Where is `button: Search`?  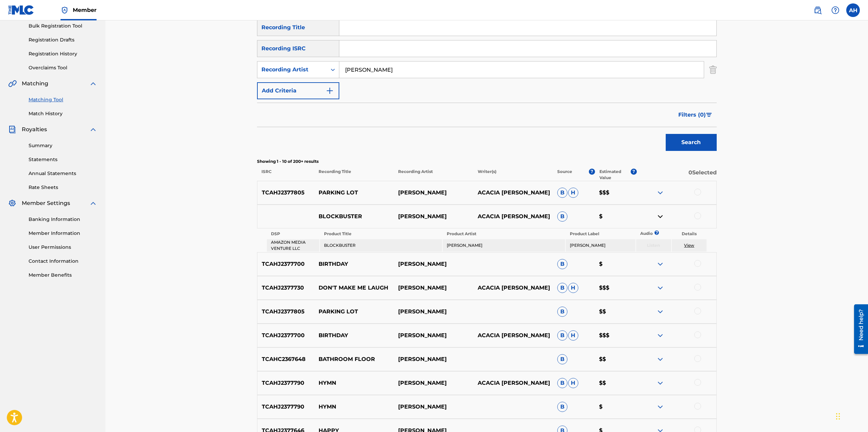
button: Search is located at coordinates (691, 142).